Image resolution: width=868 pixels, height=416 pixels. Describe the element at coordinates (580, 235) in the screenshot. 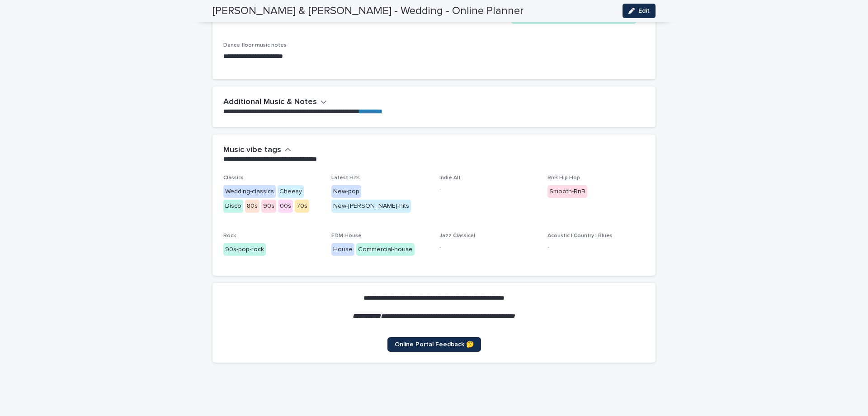

I see `span: Acoustic | Country | Blues` at that location.